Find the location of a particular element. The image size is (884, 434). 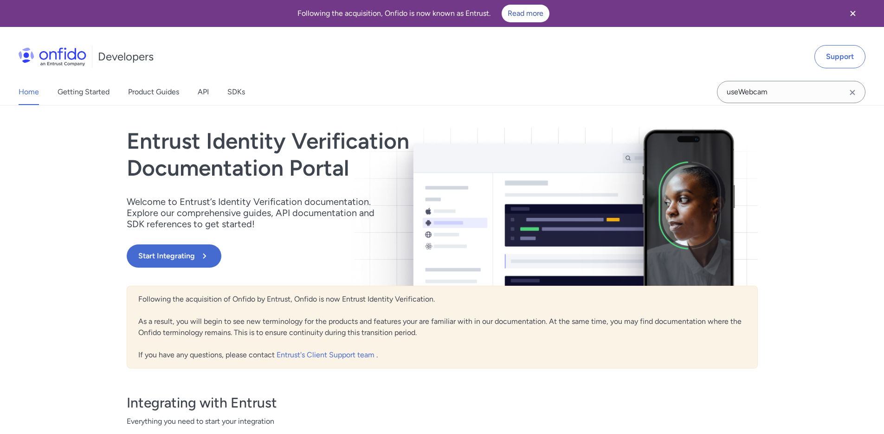

button: Close banner is located at coordinates (853, 13).